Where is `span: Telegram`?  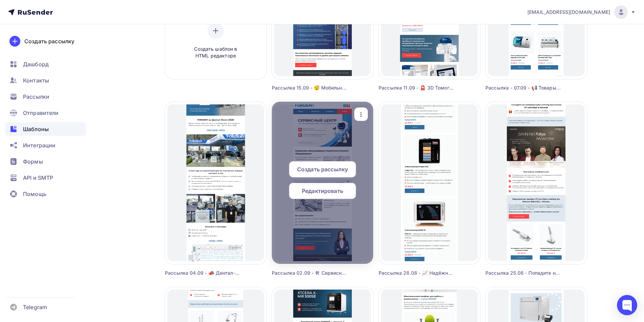
span: Telegram is located at coordinates (35, 307).